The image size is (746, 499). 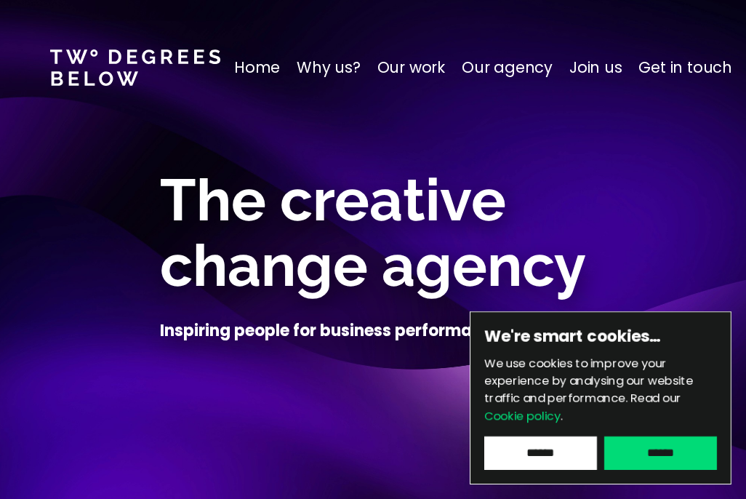 What do you see at coordinates (522, 415) in the screenshot?
I see `a: Cookie policy` at bounding box center [522, 415].